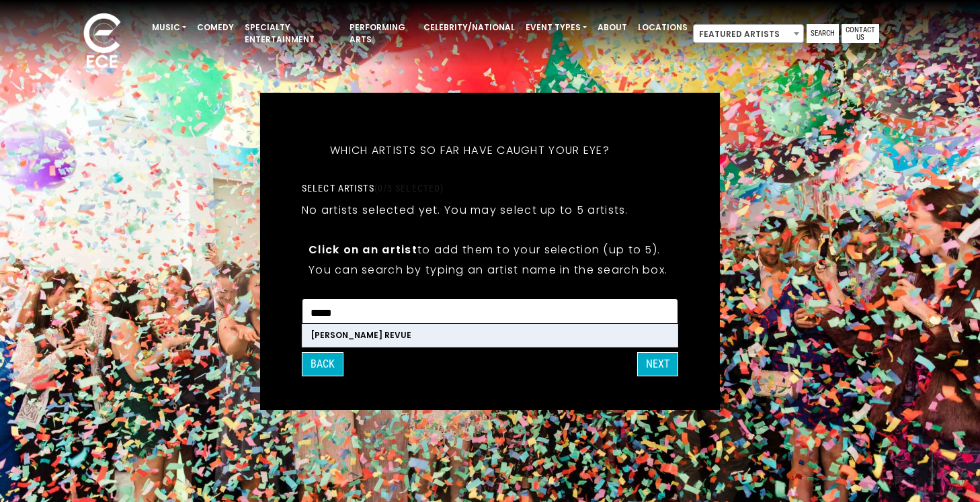  Describe the element at coordinates (363, 249) in the screenshot. I see `strong: Click on an artist` at that location.